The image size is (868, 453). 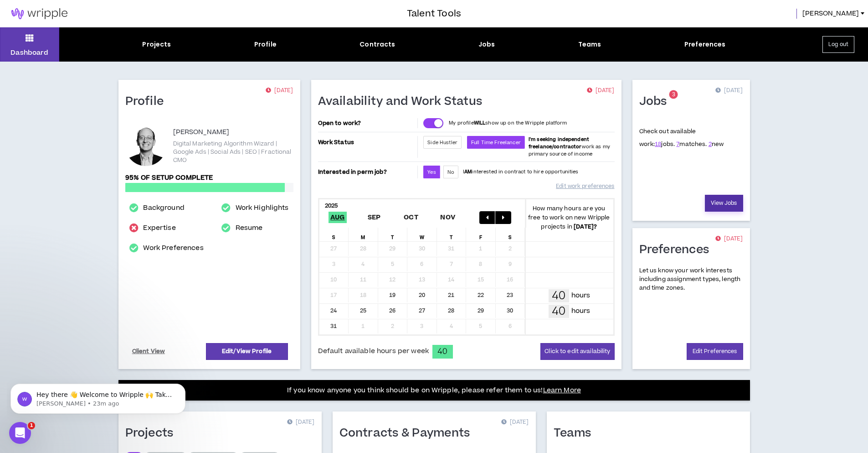 I want to click on a: Client View, so click(x=149, y=351).